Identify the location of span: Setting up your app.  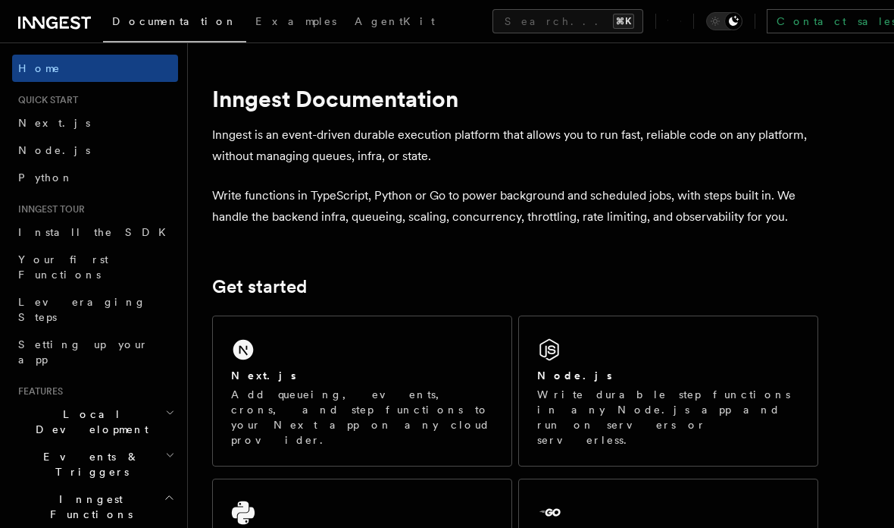
(83, 352).